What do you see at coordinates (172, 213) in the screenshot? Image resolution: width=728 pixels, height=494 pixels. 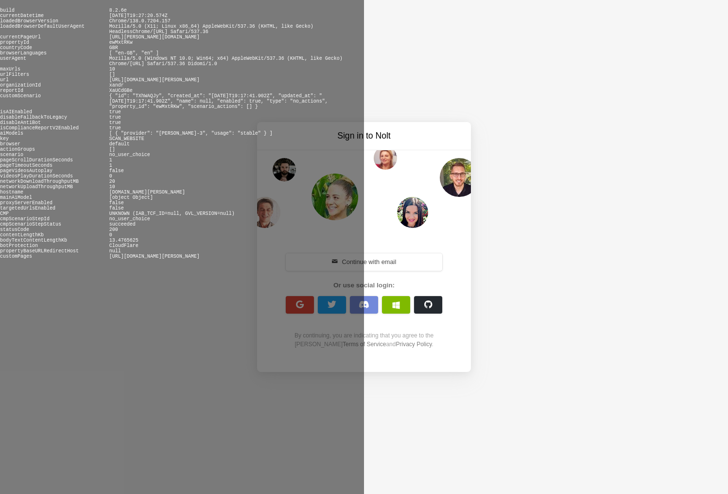 I see `pre: UNKNOWN (IAB_TCF_ID=null, GVL_VERSION=null)` at bounding box center [172, 213].